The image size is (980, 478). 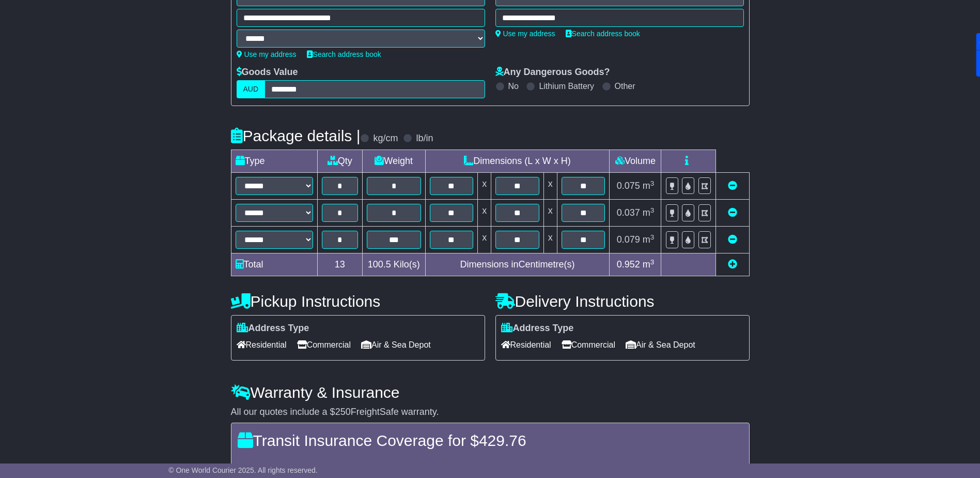 What do you see at coordinates (514, 86) in the screenshot?
I see `label: No` at bounding box center [514, 86].